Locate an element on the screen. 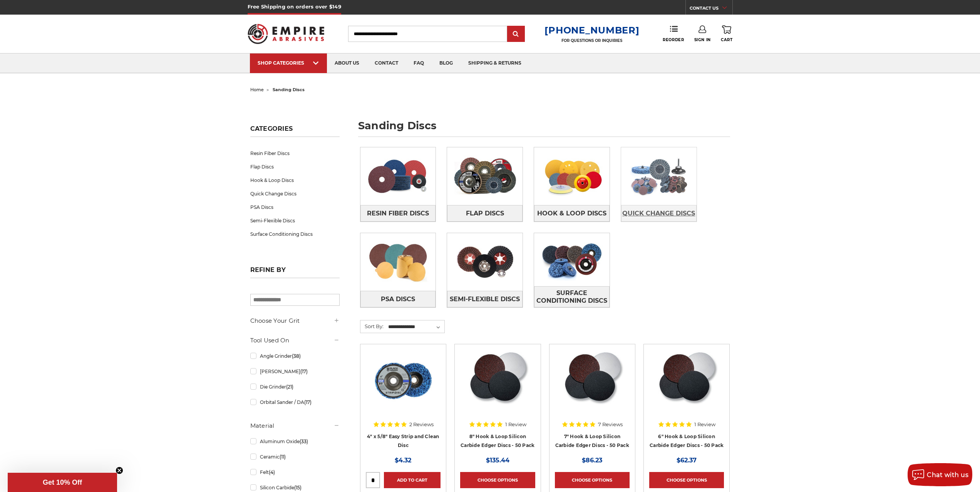 The image size is (980, 492). a: Angle Grinder is located at coordinates (295, 356).